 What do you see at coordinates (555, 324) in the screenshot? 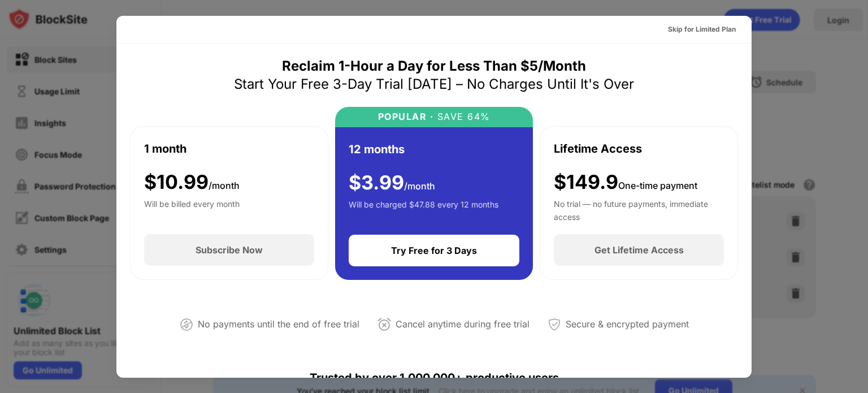
I see `img: secured-payment` at bounding box center [555, 324].